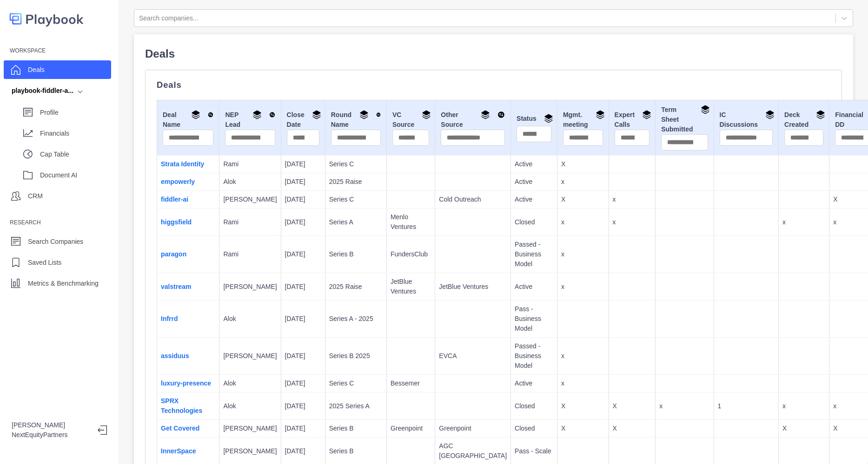  Describe the element at coordinates (176, 222) in the screenshot. I see `a: higgsfield` at that location.